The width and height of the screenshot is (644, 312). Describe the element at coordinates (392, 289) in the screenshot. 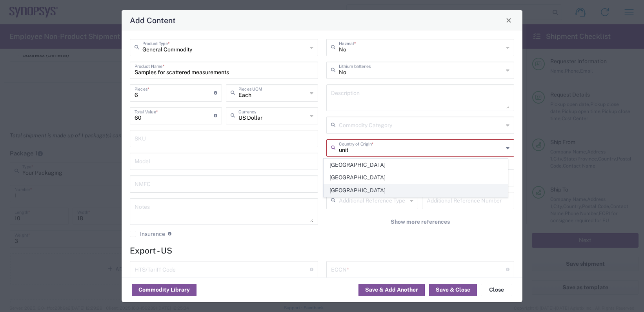

I see `button: Save & Add Another` at that location.